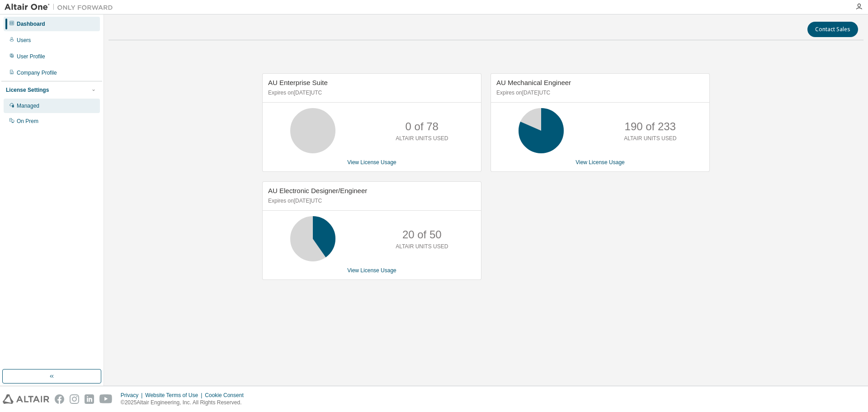 The height and width of the screenshot is (412, 868). Describe the element at coordinates (74, 399) in the screenshot. I see `img: instagram.svg` at that location.